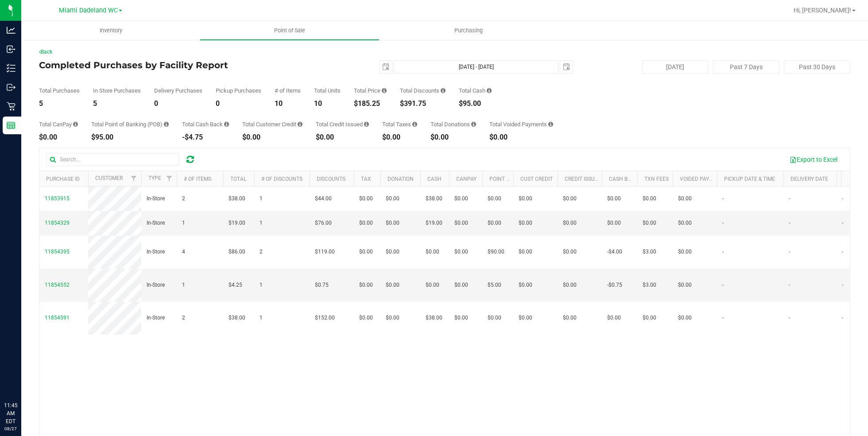  What do you see at coordinates (494, 284) in the screenshot?
I see `span: $5.00` at bounding box center [494, 284].